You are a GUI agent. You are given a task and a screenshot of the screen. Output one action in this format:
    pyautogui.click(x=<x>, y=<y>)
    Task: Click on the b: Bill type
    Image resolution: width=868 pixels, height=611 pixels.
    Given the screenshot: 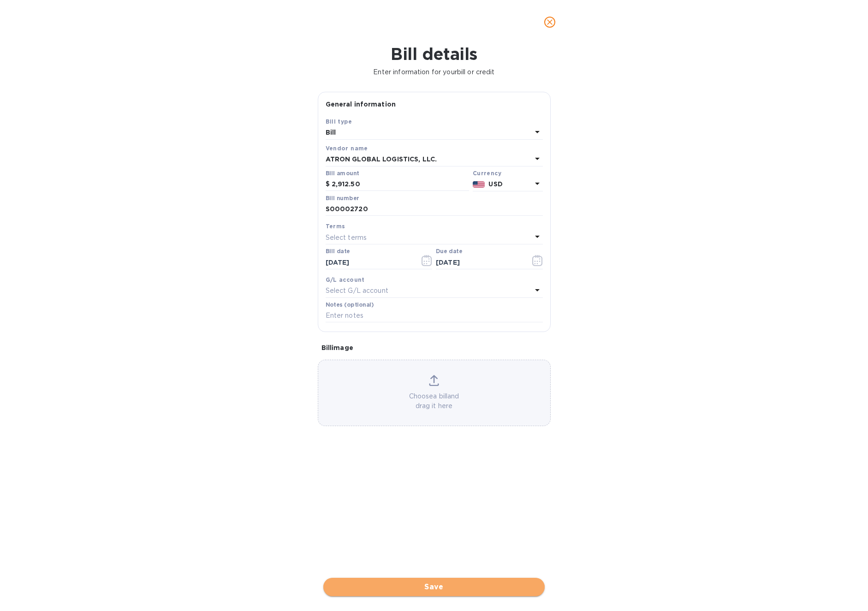 What is the action you would take?
    pyautogui.click(x=339, y=122)
    